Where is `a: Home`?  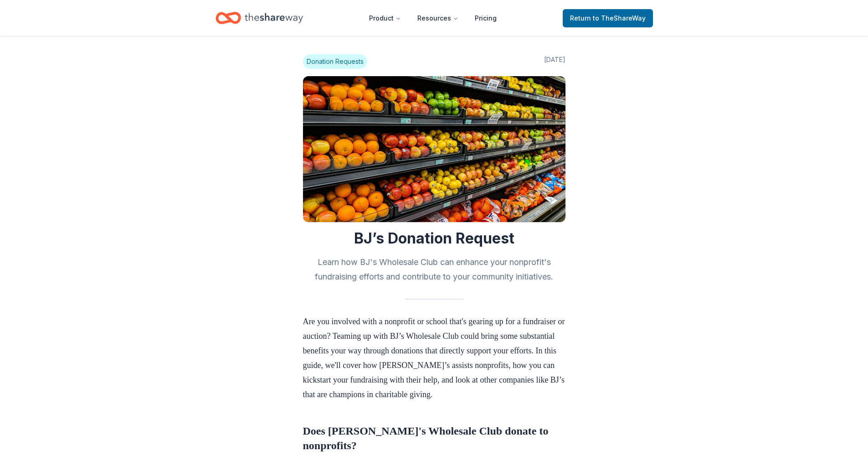 a: Home is located at coordinates (260, 18).